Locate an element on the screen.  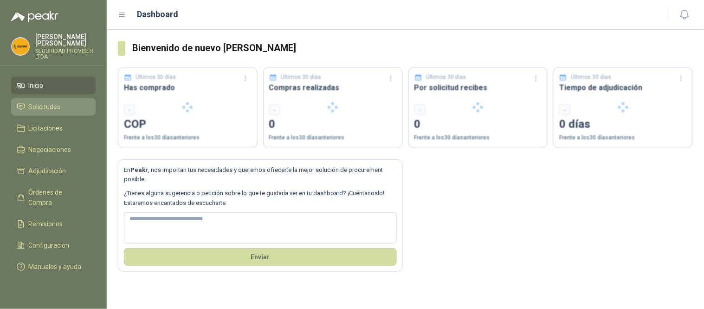
button: Envíar is located at coordinates (260, 257).